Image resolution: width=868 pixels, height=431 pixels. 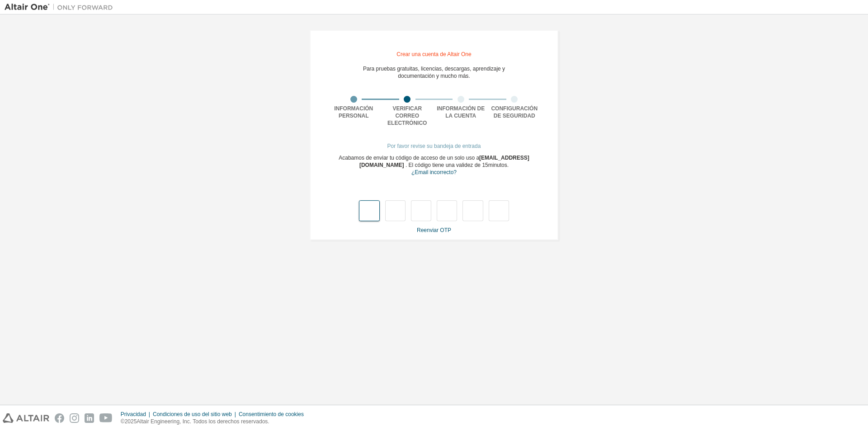 What do you see at coordinates (192, 414) in the screenshot?
I see `font: Condiciones de uso del sitio web` at bounding box center [192, 414].